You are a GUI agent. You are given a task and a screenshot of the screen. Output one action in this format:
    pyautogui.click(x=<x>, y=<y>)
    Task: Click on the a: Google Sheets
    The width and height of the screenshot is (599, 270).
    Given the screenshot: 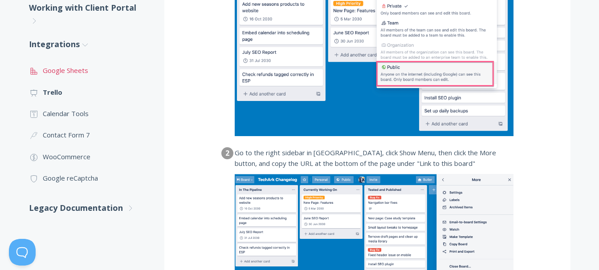 What is the action you would take?
    pyautogui.click(x=88, y=70)
    